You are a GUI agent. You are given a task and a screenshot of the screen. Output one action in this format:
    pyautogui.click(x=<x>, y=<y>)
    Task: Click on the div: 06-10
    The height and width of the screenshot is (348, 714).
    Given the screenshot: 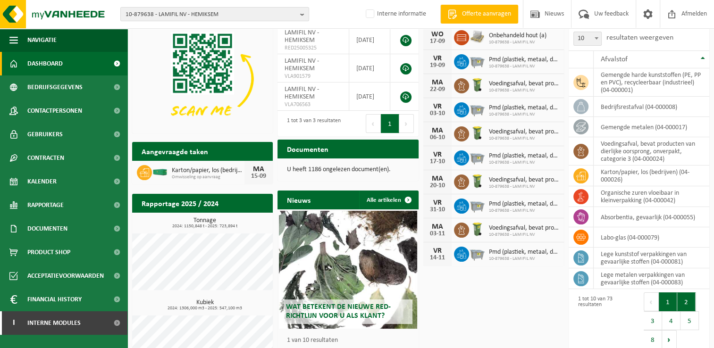 What is the action you would take?
    pyautogui.click(x=437, y=138)
    